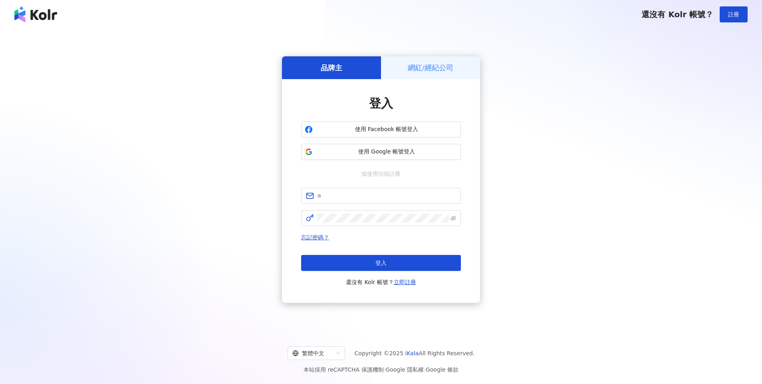 Image resolution: width=762 pixels, height=384 pixels. I want to click on div: 繁體中文, so click(313, 353).